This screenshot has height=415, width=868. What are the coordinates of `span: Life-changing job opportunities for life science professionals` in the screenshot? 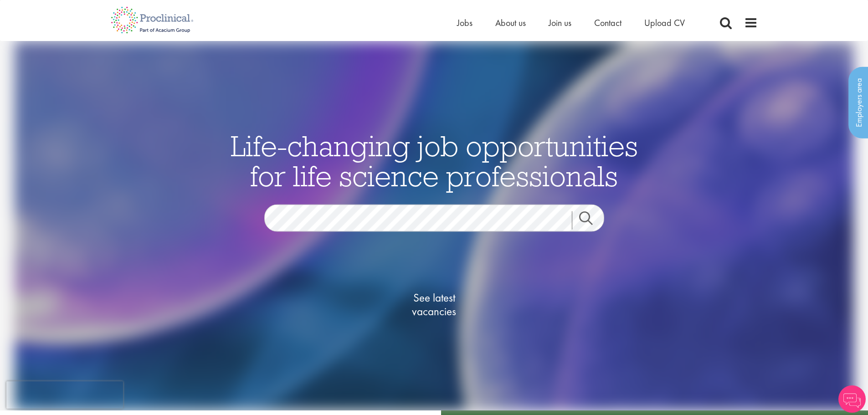 It's located at (434, 161).